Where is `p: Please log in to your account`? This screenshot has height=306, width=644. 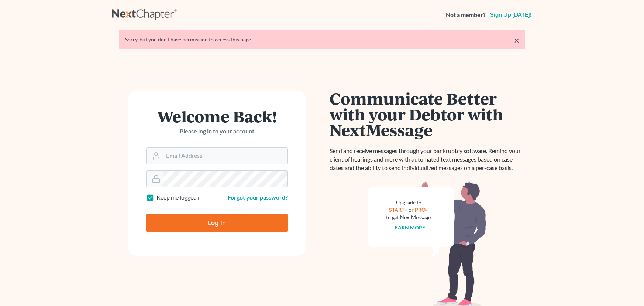 p: Please log in to your account is located at coordinates (217, 131).